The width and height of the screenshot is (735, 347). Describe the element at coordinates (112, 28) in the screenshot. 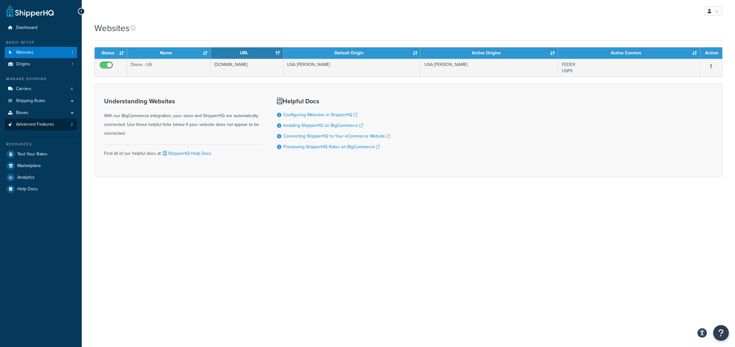

I see `h1: Websites` at that location.